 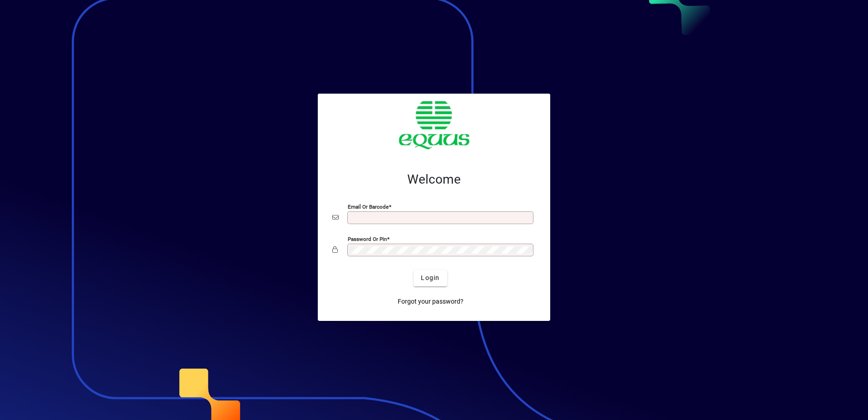 What do you see at coordinates (368, 206) in the screenshot?
I see `mat-label: Email or Barcode` at bounding box center [368, 206].